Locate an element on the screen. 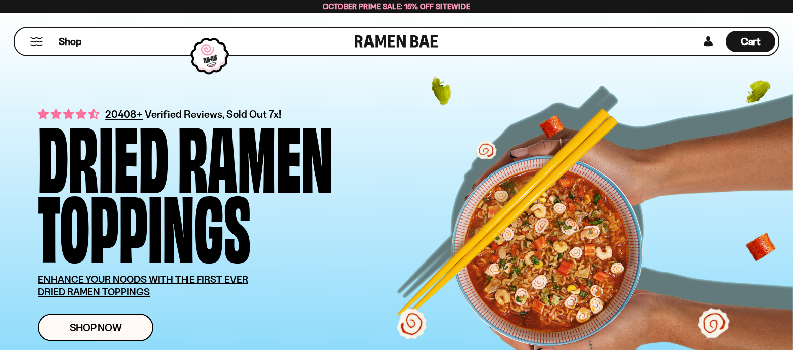 This screenshot has width=793, height=350. u: ENHANCE YOUR NOODS WITH THE FIRST EVER DRIED RAMEN TOPPINGS is located at coordinates (143, 285).